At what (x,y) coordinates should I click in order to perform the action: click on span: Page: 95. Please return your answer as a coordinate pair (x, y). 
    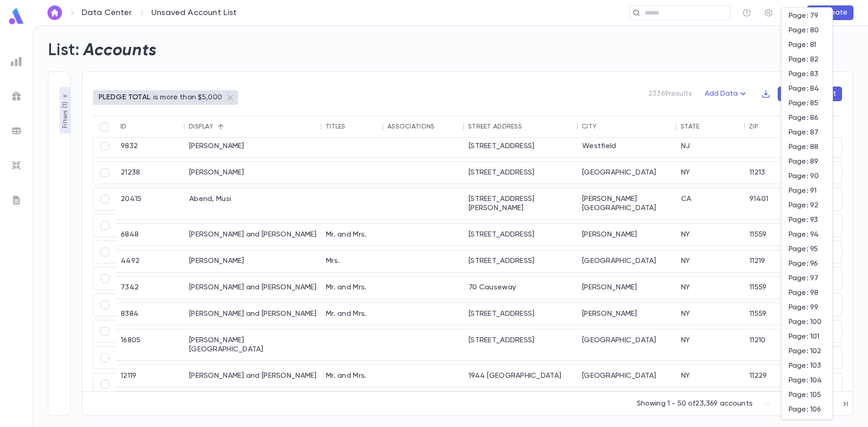
    Looking at the image, I should click on (807, 249).